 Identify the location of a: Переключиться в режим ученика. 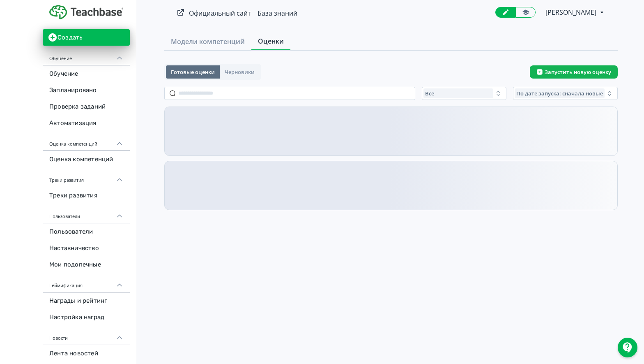
(525, 12).